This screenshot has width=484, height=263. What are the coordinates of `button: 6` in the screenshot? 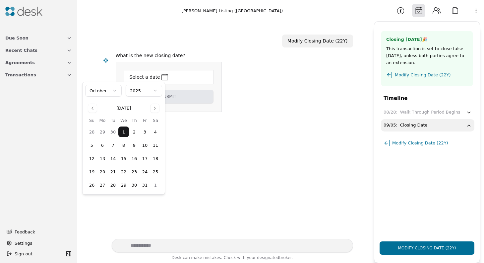 It's located at (102, 145).